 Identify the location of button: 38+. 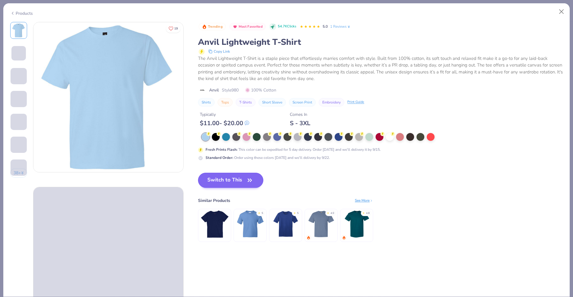
(19, 173).